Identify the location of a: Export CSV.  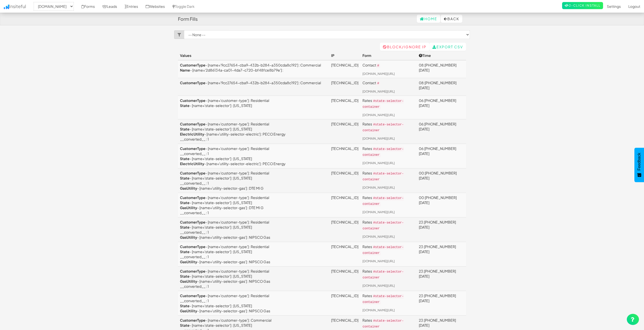
(448, 47).